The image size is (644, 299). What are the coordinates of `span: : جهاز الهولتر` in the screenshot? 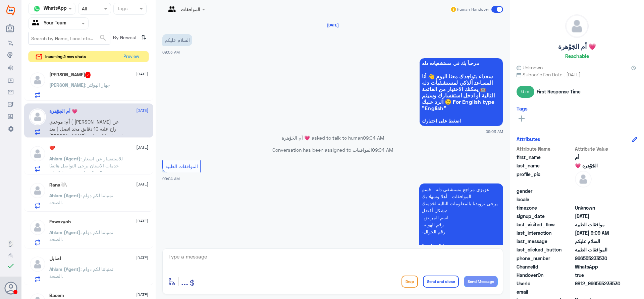 It's located at (97, 85).